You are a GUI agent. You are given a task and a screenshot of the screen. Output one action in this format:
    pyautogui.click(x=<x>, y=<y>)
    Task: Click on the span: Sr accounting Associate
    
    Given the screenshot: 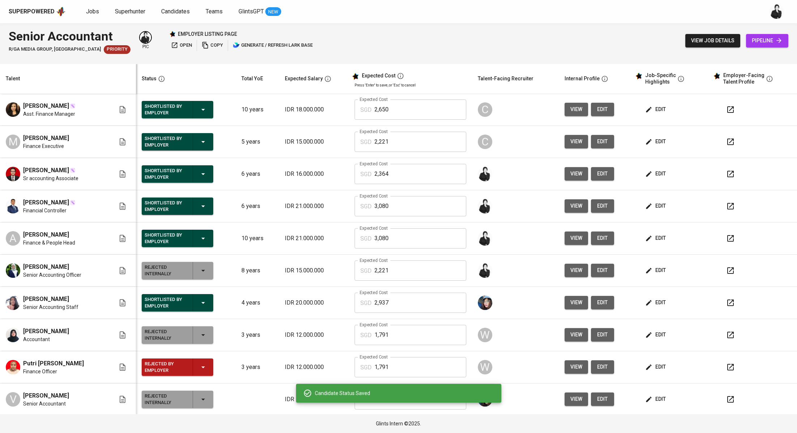 What is the action you would take?
    pyautogui.click(x=51, y=178)
    